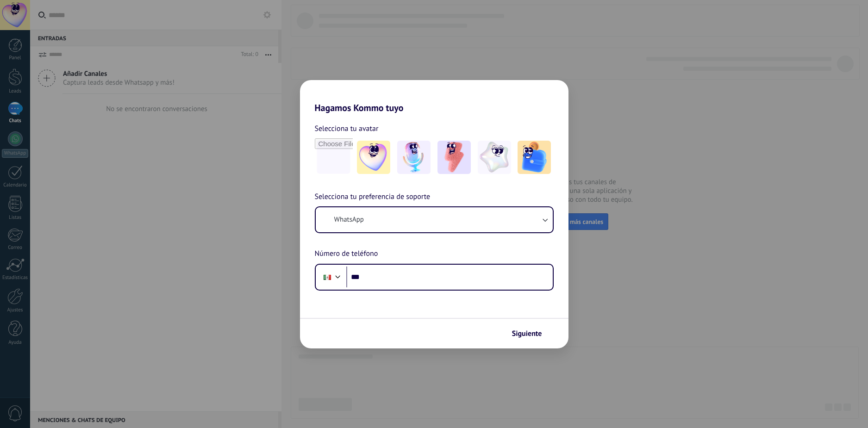 This screenshot has width=868, height=428. What do you see at coordinates (495, 157) in the screenshot?
I see `img: -4.jpeg` at bounding box center [495, 157].